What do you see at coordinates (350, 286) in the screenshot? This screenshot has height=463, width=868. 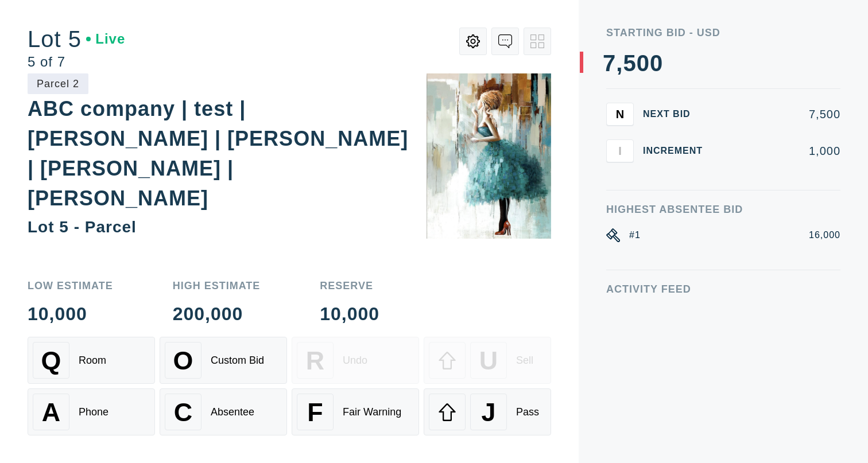 I see `div: Reserve` at bounding box center [350, 286].